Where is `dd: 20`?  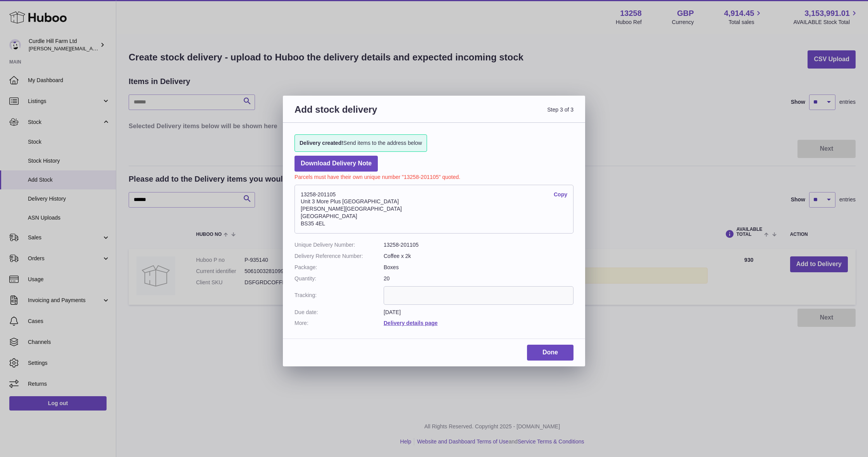 dd: 20 is located at coordinates (479, 278).